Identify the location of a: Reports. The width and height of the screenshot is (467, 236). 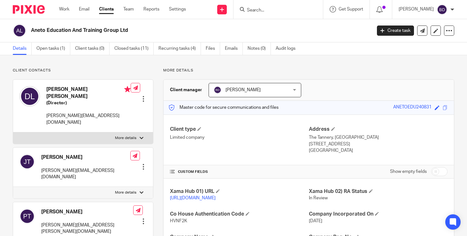
(151, 9).